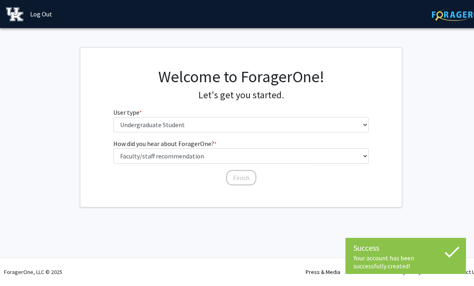 This screenshot has height=286, width=474. Describe the element at coordinates (241, 178) in the screenshot. I see `button: Finish` at that location.